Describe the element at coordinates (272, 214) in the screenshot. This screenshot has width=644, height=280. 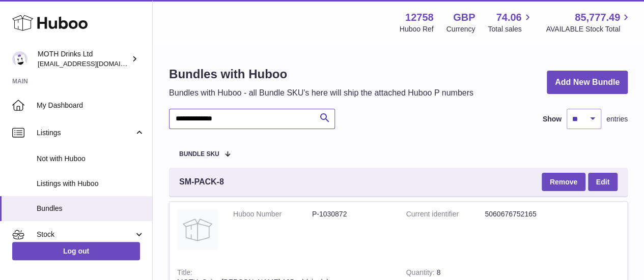
I see `dt: Huboo Number` at that location.